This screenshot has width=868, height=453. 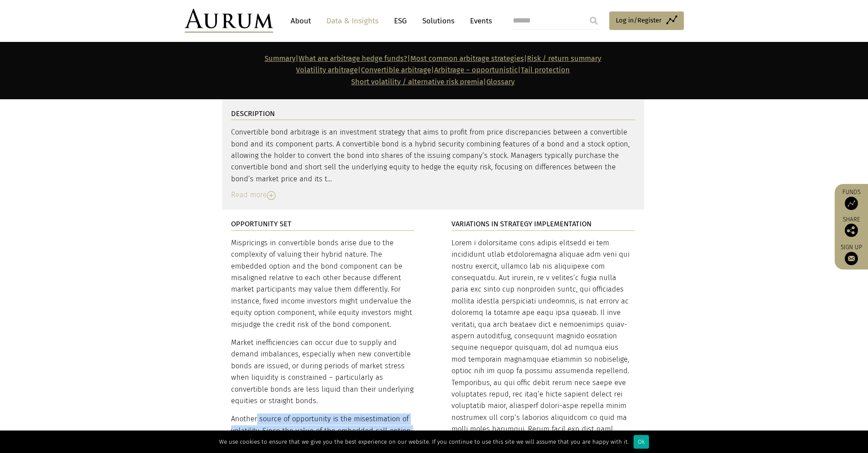 I want to click on a: Volatility arbitrage, so click(x=327, y=69).